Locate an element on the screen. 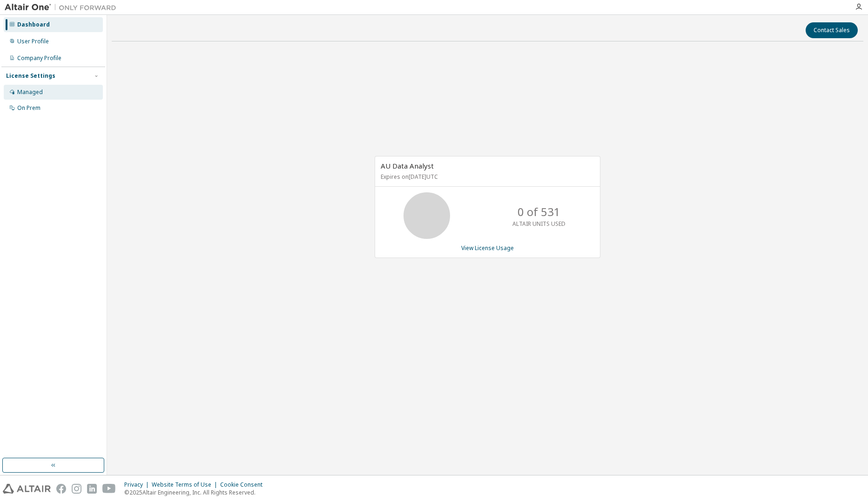 The height and width of the screenshot is (502, 868). div: User Profile is located at coordinates (33, 42).